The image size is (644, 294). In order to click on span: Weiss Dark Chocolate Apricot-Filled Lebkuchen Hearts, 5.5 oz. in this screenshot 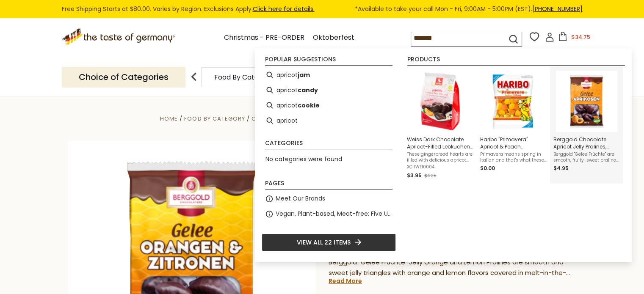, I will do `click(440, 143)`.